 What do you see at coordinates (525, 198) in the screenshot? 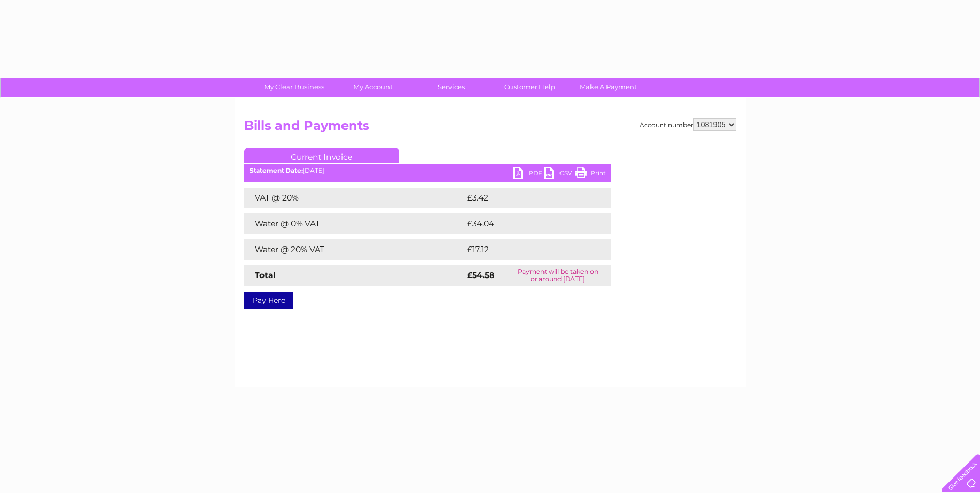
I see `td: £3.42` at bounding box center [525, 198].